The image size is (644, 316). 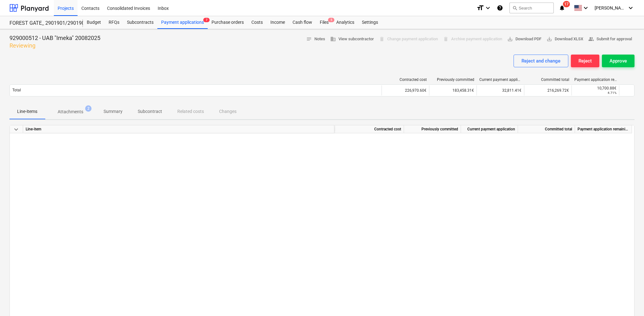 I want to click on p: Subcontract, so click(x=150, y=111).